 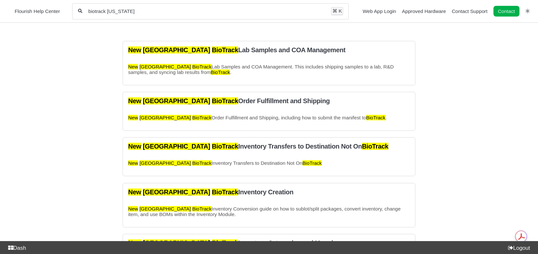 I want to click on span: Flourish Help Center, so click(x=37, y=11).